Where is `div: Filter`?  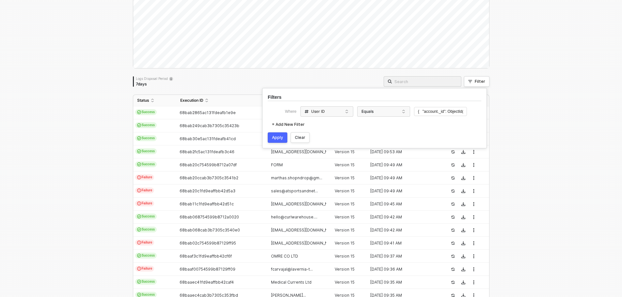
div: Filter is located at coordinates (480, 82).